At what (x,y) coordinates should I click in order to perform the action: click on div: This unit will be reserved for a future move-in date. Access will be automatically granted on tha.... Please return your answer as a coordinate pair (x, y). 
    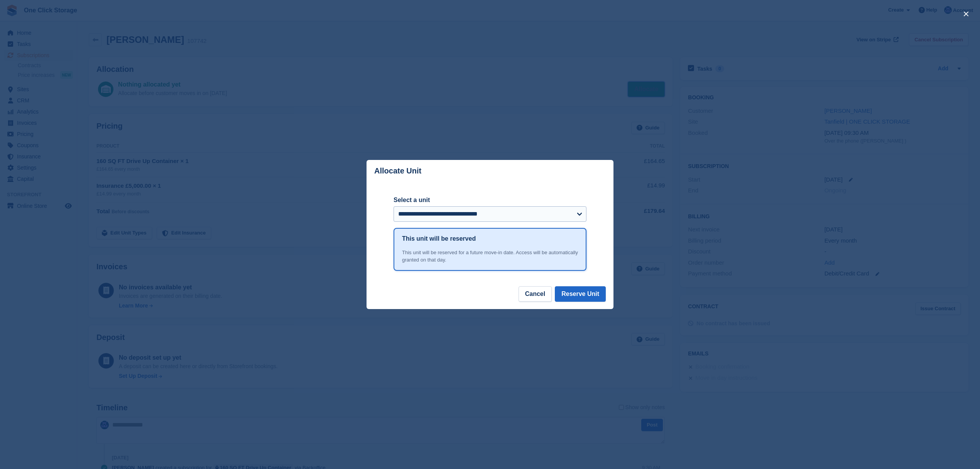
    Looking at the image, I should click on (490, 256).